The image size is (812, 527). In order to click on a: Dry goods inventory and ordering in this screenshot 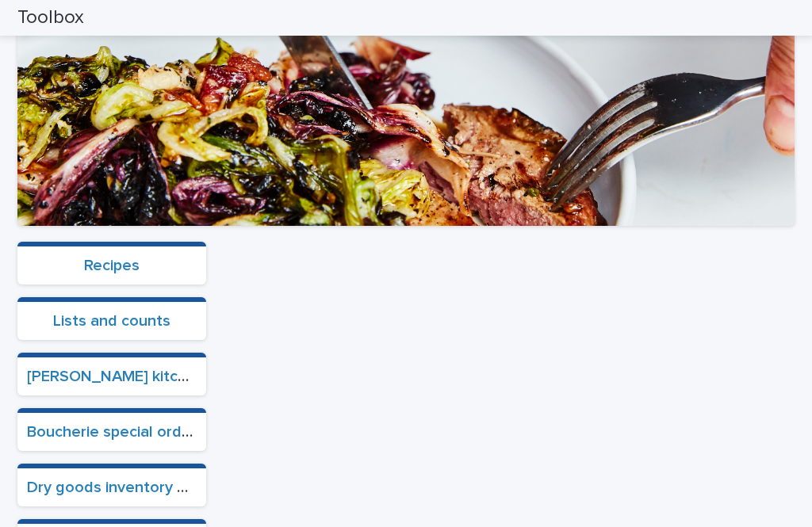, I will do `click(147, 487)`.